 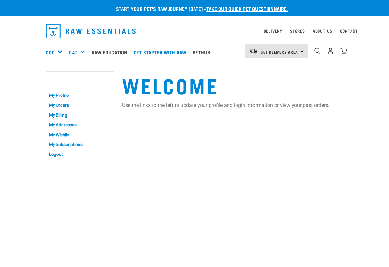 What do you see at coordinates (280, 52) in the screenshot?
I see `span: Set Delivery Area` at bounding box center [280, 52].